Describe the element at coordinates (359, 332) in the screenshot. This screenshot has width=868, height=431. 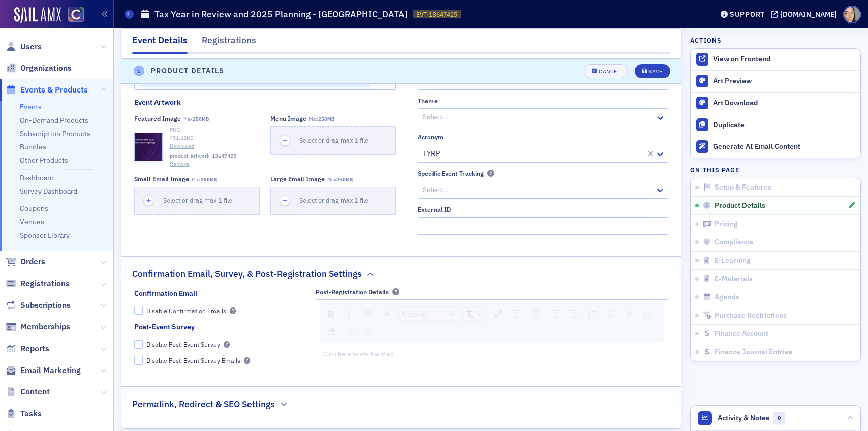
I see `div: rdw-history-control` at that location.